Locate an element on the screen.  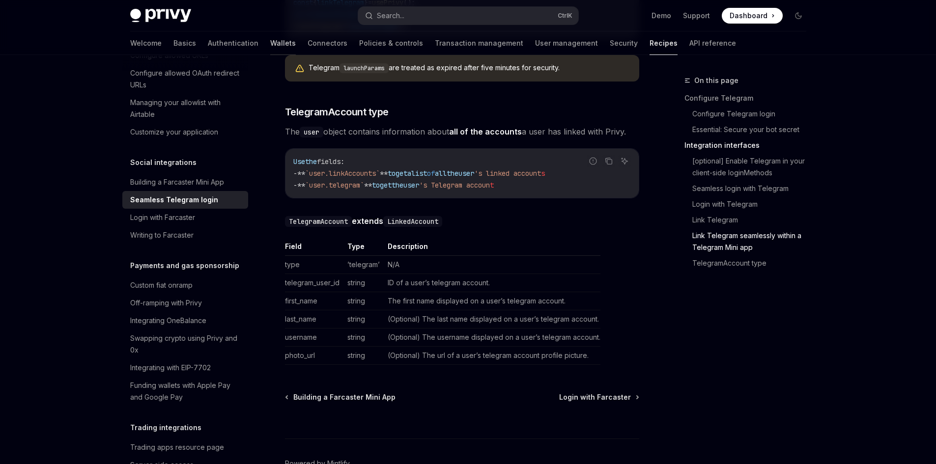
div: Search... is located at coordinates (391, 16).